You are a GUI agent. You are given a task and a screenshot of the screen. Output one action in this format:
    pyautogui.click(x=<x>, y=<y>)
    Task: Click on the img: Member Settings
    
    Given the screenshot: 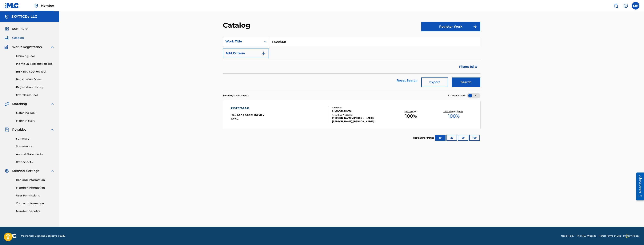 What is the action you would take?
    pyautogui.click(x=7, y=171)
    